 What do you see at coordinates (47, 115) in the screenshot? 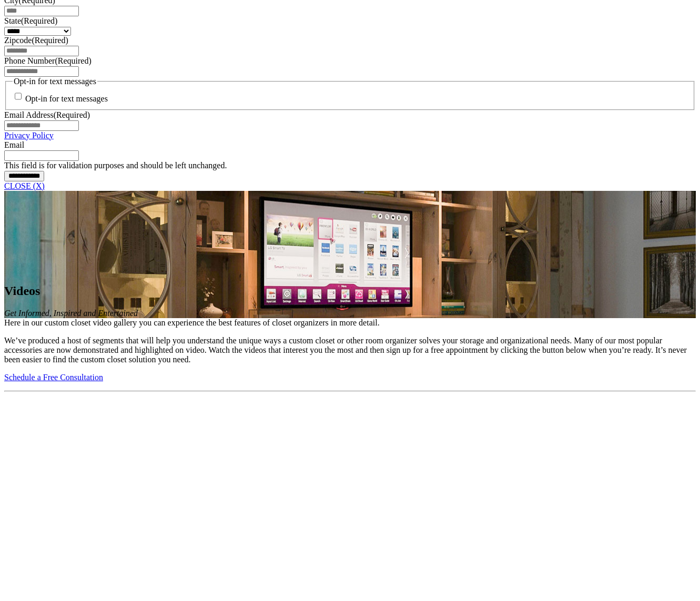
I see `label: Email Address` at bounding box center [47, 115].